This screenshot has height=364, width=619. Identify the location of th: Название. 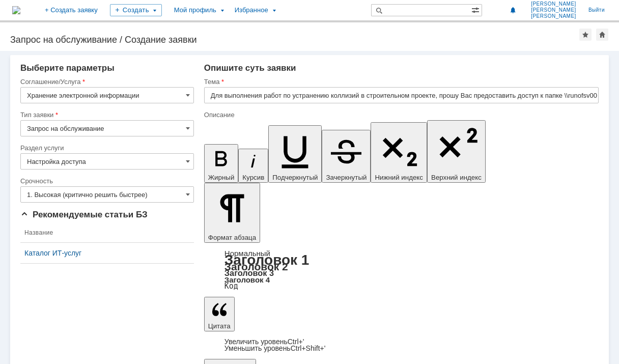
(107, 233).